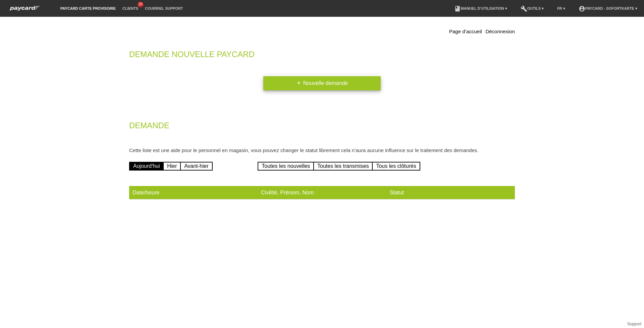 This screenshot has height=328, width=644. I want to click on a: addNouvelle demande, so click(322, 84).